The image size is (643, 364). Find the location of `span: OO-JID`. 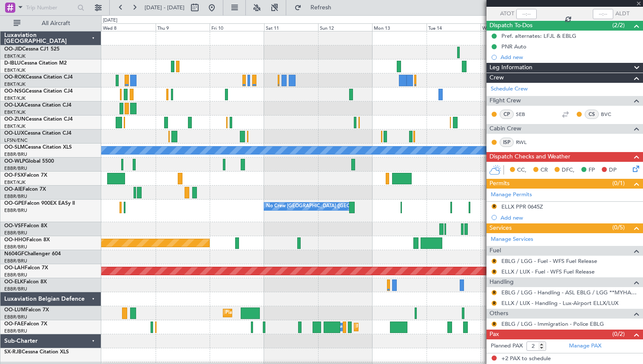

span: OO-JID is located at coordinates (13, 49).